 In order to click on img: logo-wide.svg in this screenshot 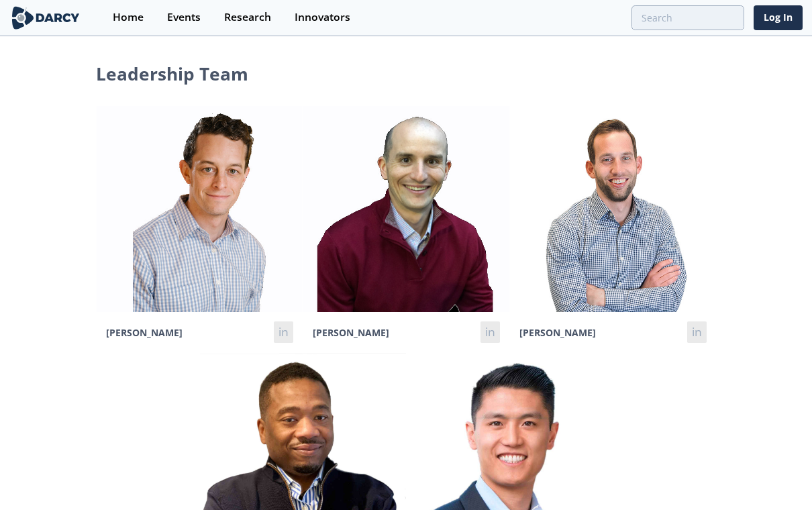, I will do `click(45, 18)`.